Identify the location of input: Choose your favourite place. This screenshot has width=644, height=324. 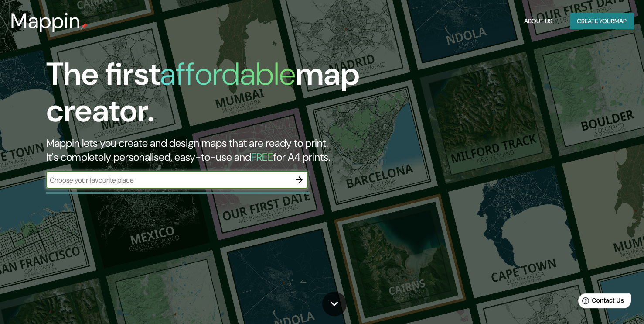
(168, 180).